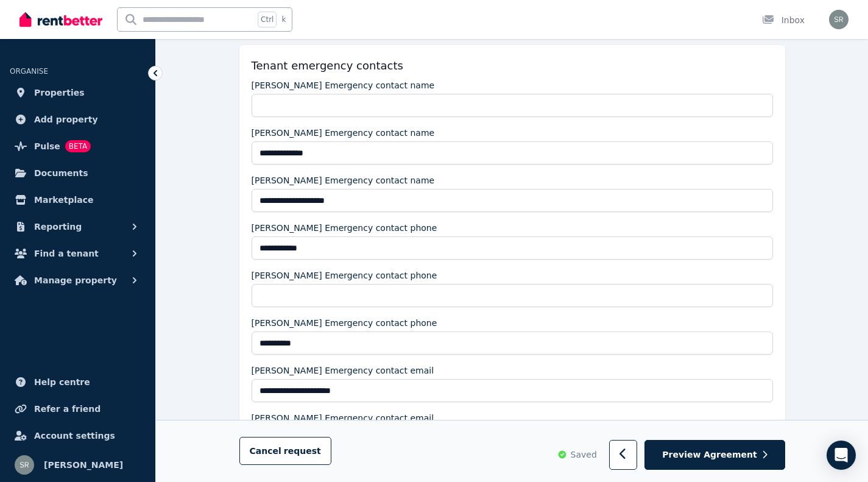 This screenshot has height=482, width=868. I want to click on span: ORGANISE, so click(29, 71).